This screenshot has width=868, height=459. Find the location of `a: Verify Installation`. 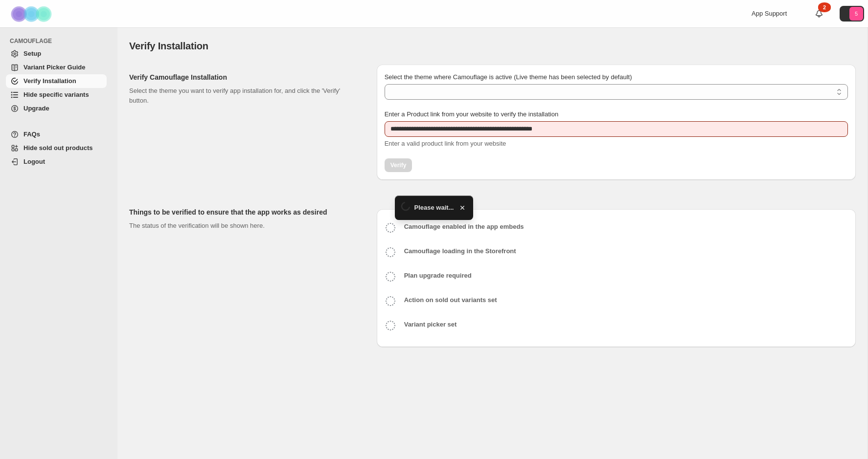

a: Verify Installation is located at coordinates (56, 81).